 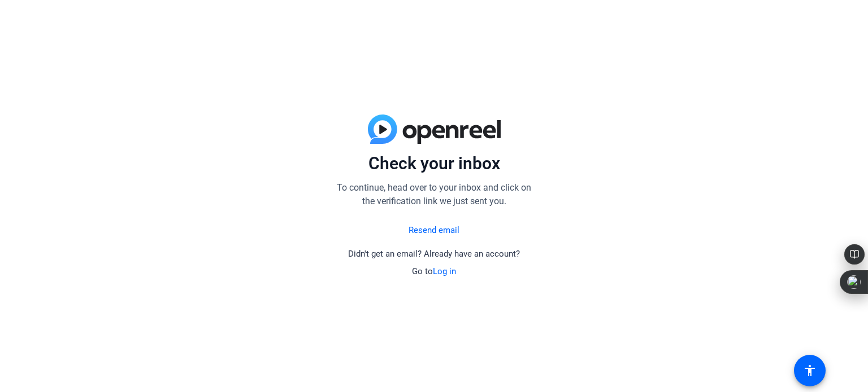 What do you see at coordinates (434, 195) in the screenshot?
I see `p: To continue, head over to your inbox and click on the verification link we just sent you.` at bounding box center [434, 195].